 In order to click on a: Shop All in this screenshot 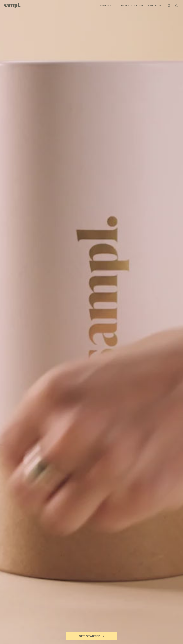, I will do `click(106, 5)`.